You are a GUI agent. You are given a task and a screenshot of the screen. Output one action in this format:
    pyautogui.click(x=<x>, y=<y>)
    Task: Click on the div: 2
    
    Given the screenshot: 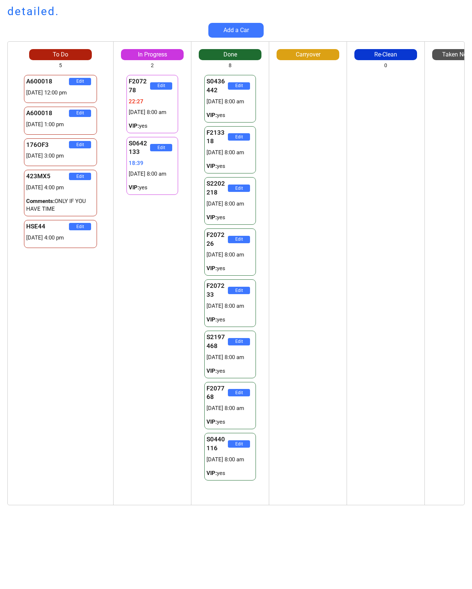 What is the action you would take?
    pyautogui.click(x=152, y=66)
    